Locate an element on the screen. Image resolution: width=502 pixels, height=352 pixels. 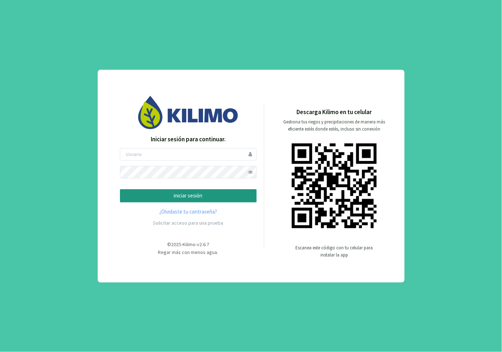
input: Usuario is located at coordinates (188, 154).